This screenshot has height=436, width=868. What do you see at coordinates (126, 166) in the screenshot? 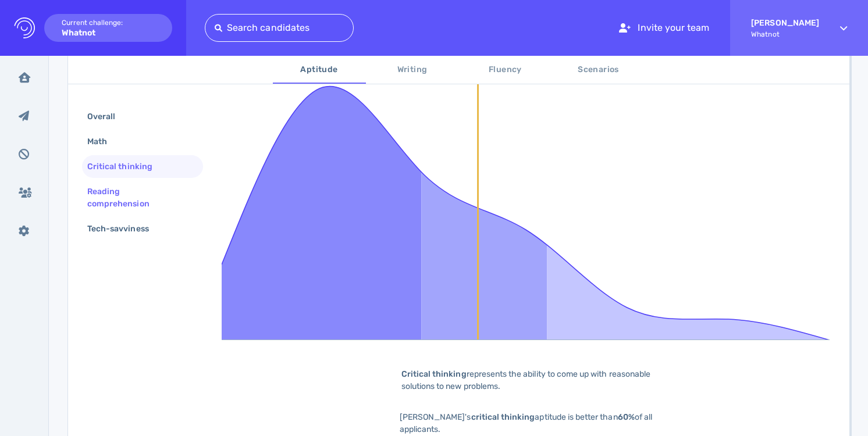
I see `div: Critical thinking` at bounding box center [126, 166].